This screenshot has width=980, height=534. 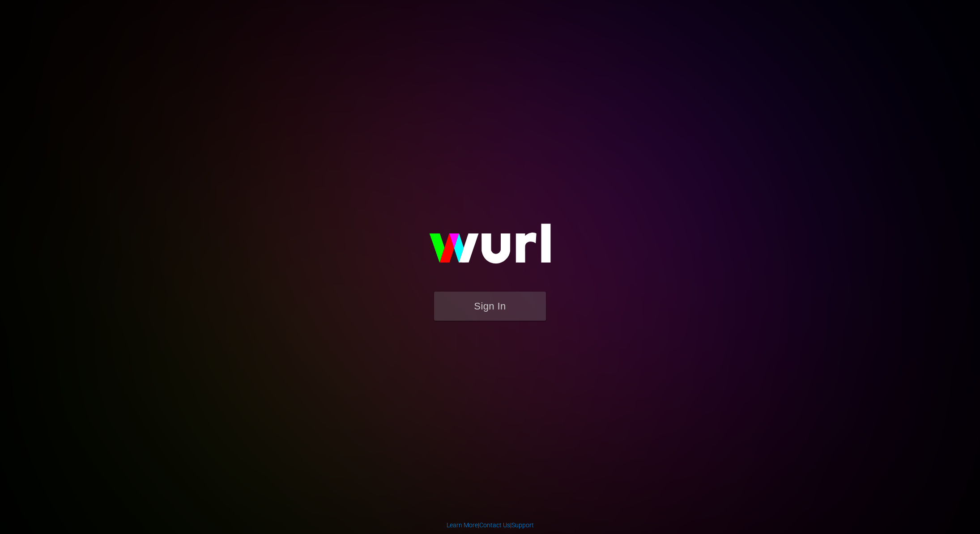 What do you see at coordinates (490, 248) in the screenshot?
I see `img: wurl-logo-on-black-223613ac3d8ba8fe6dc639794a292ebdb59501304c7dfd60c99c58986ef67473.svg` at bounding box center [490, 248].